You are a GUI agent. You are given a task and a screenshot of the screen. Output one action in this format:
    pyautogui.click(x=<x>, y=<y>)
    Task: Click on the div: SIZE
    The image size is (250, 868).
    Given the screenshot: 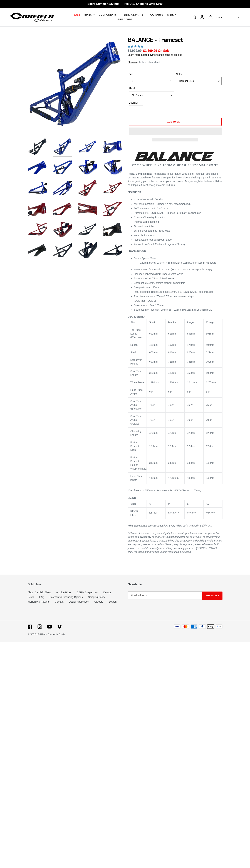 What is the action you would take?
    pyautogui.click(x=137, y=503)
    